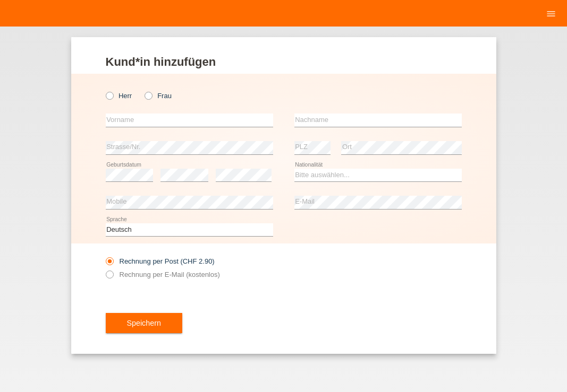 The image size is (567, 392). What do you see at coordinates (144, 323) in the screenshot?
I see `button: Speichern` at bounding box center [144, 323].